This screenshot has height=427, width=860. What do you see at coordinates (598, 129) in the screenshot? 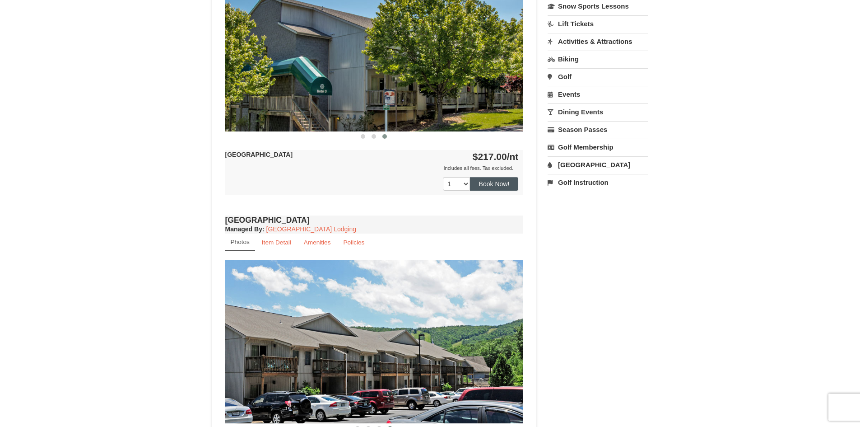
I see `a: Season Passes` at bounding box center [598, 129].